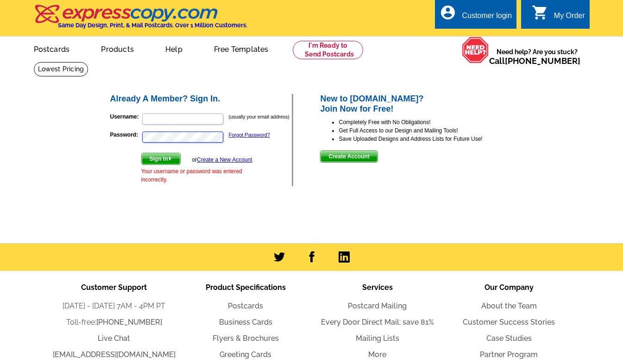 This screenshot has height=364, width=623. I want to click on button: Sign In, so click(161, 159).